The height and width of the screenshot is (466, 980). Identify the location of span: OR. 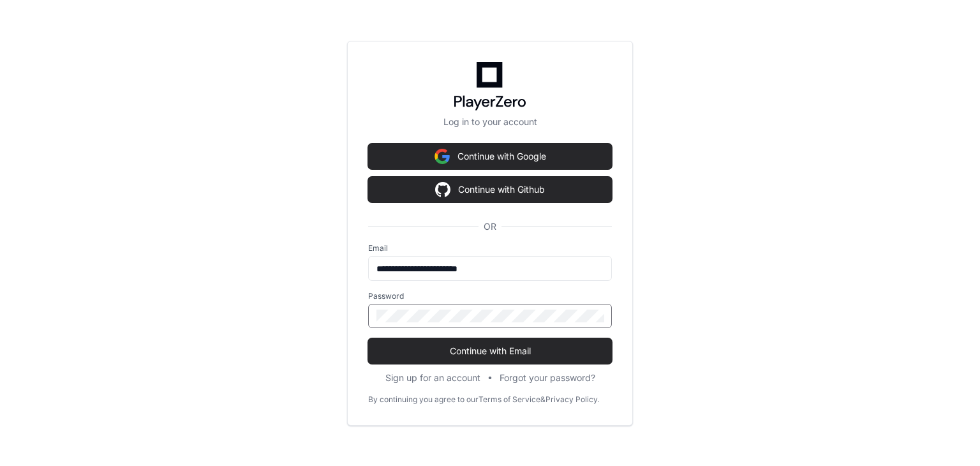
(490, 226).